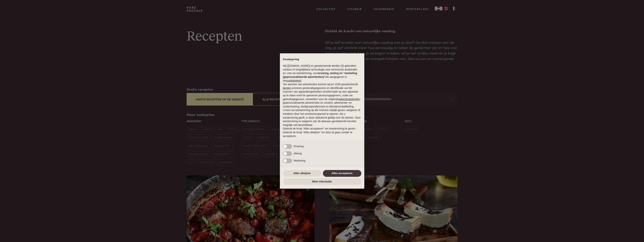 This screenshot has width=644, height=242. Describe the element at coordinates (349, 99) in the screenshot. I see `button: advertentiedoelen` at that location.